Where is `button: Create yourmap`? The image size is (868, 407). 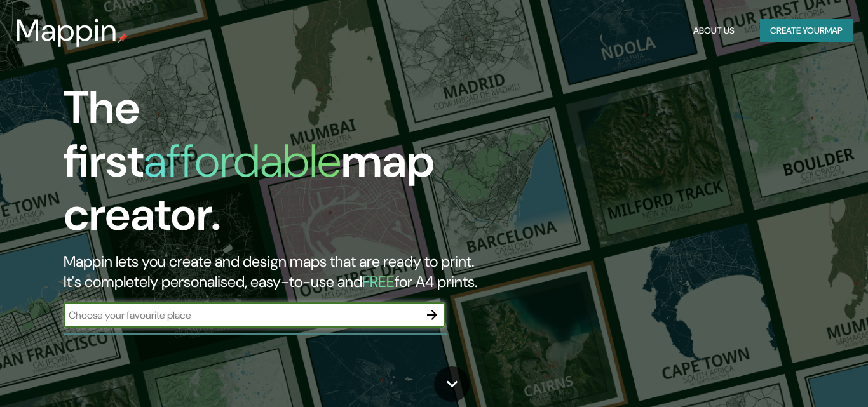 button: Create yourmap is located at coordinates (806, 30).